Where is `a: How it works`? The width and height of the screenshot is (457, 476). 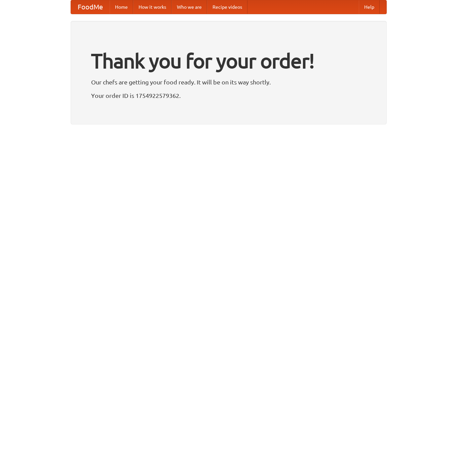 a: How it works is located at coordinates (152, 7).